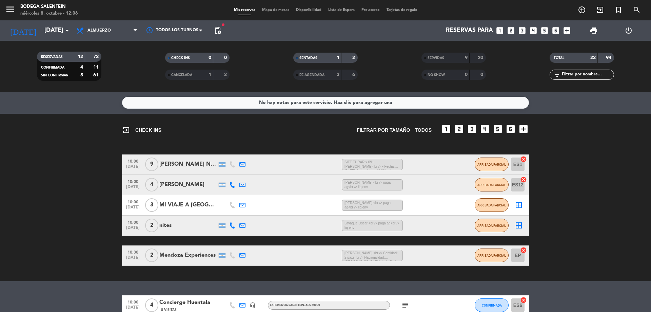 Image resolution: width=651 pixels, height=312 pixels. What do you see at coordinates (593, 58) in the screenshot?
I see `strong: 22` at bounding box center [593, 58].